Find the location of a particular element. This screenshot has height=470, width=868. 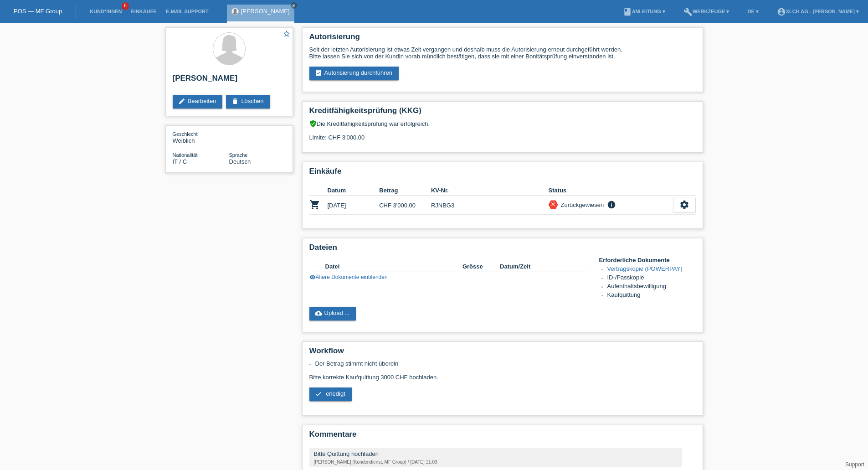

span: Italien / C / 13.06.1993 is located at coordinates (180, 161).